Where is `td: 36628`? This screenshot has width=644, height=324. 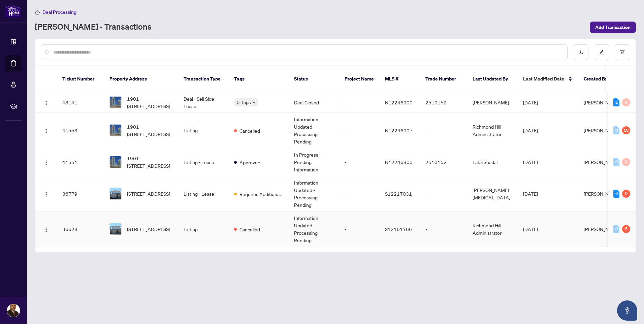
td: 36628 is located at coordinates (81, 229).